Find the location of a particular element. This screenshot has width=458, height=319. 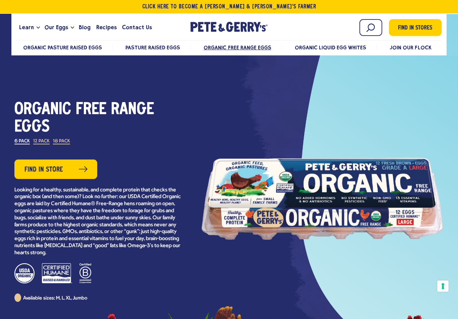

a: Learn is located at coordinates (26, 27).